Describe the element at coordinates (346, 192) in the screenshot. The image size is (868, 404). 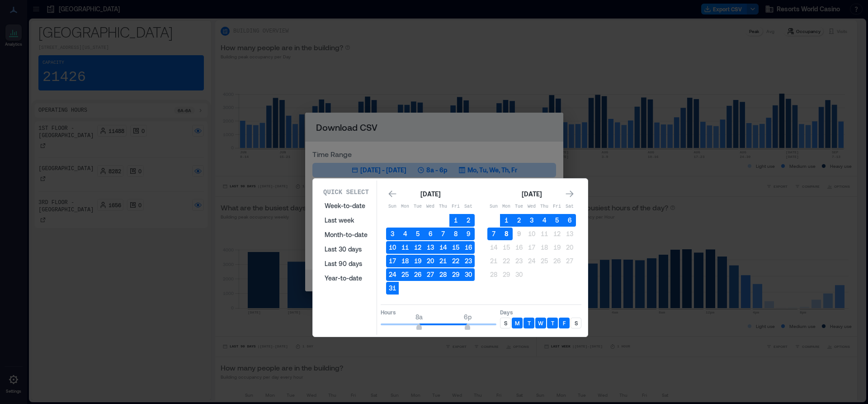
I see `p: Quick Select` at that location.